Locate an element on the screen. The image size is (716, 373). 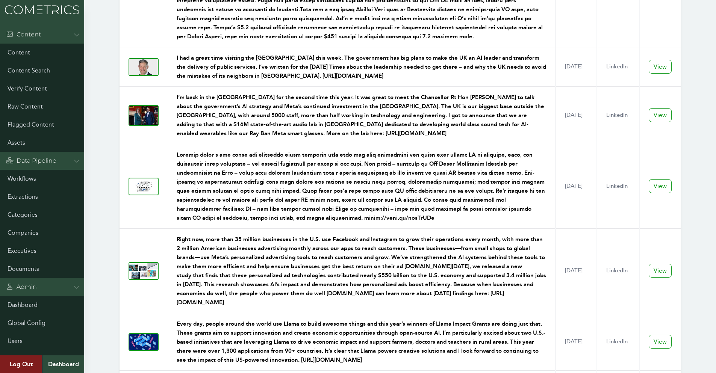
p: Every day, people around the world use Llama to build awesome things and this year’s winners of L... is located at coordinates (361, 342).